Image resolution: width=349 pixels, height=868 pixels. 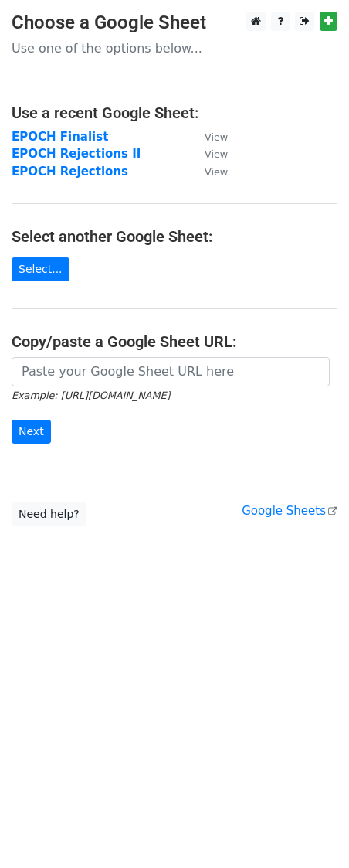 What do you see at coordinates (171, 372) in the screenshot?
I see `input: Paste your Google Sheet URL here` at bounding box center [171, 372].